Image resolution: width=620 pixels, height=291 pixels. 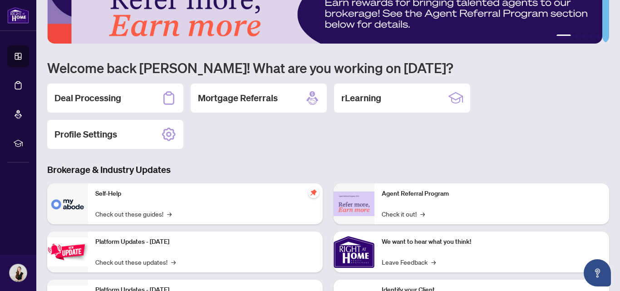 I want to click on button: 1, so click(x=564, y=36).